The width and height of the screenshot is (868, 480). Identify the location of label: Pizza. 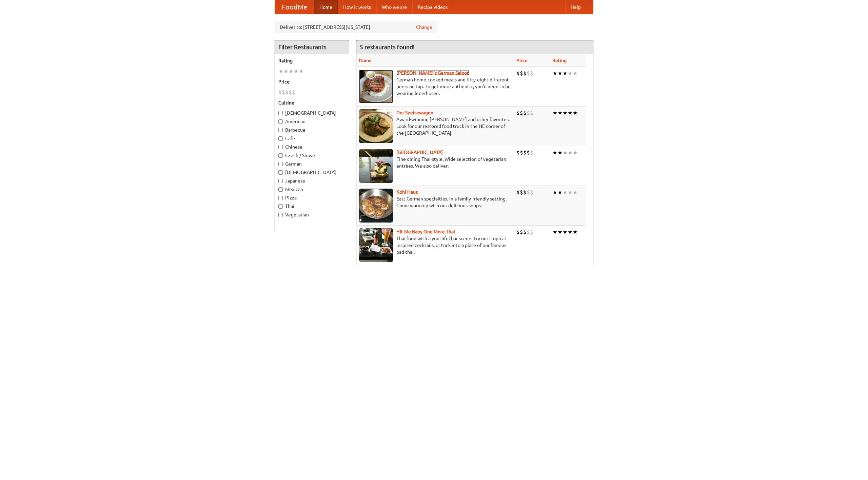
(312, 198).